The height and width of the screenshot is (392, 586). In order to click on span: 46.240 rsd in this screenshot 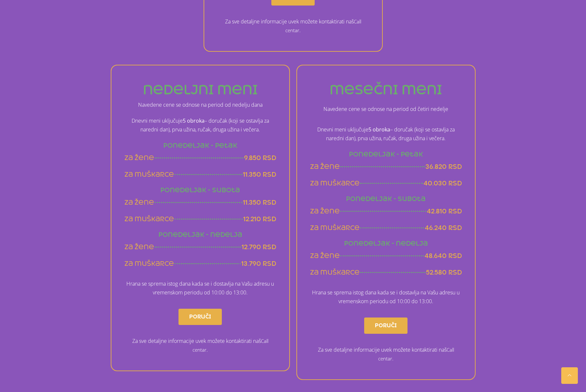, I will do `click(443, 228)`.